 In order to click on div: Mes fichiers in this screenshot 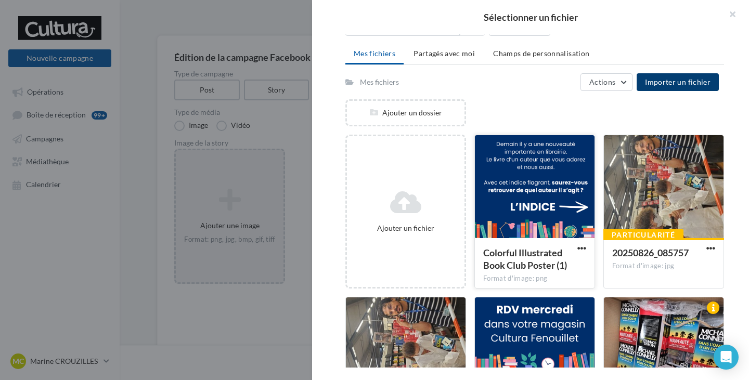, I will do `click(379, 82)`.